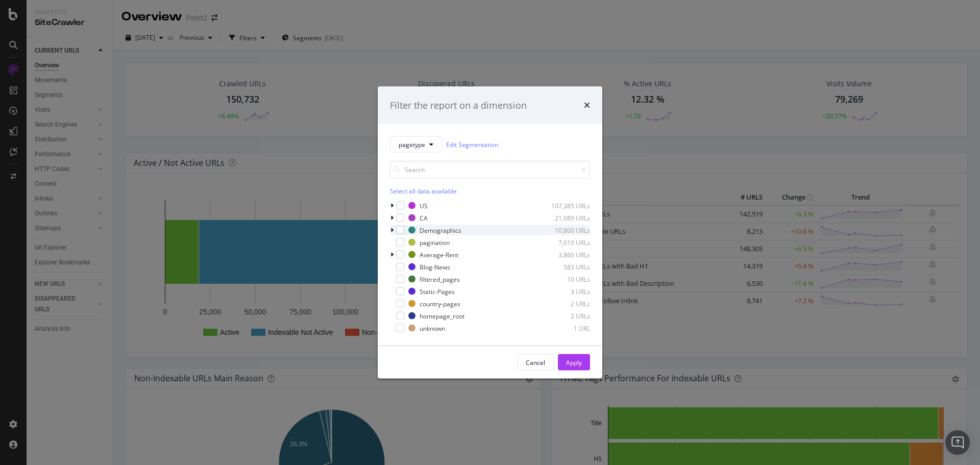 This screenshot has height=465, width=980. Describe the element at coordinates (490, 232) in the screenshot. I see `div: modal` at that location.